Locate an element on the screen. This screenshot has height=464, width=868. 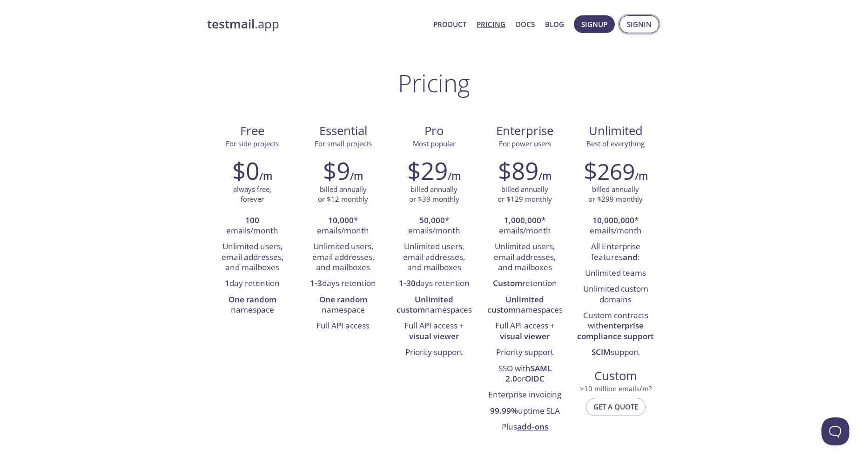
h1: Pricing is located at coordinates (433, 83).